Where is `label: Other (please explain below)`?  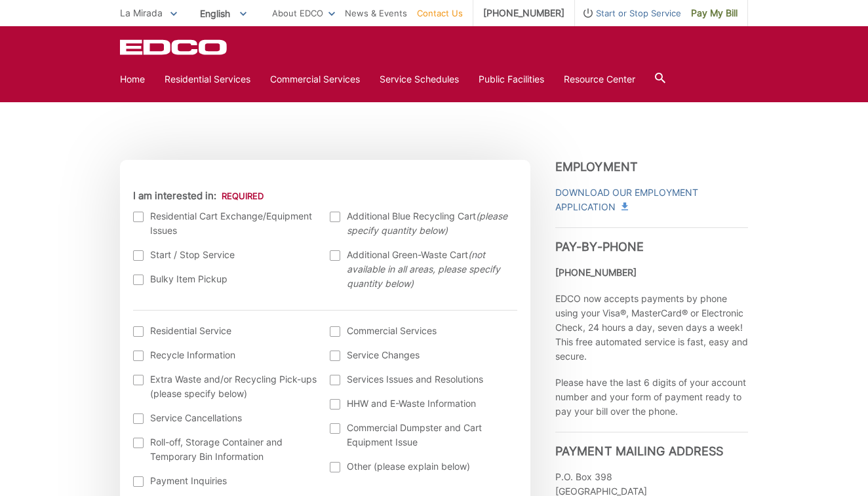
label: Other (please explain below) is located at coordinates (422, 466).